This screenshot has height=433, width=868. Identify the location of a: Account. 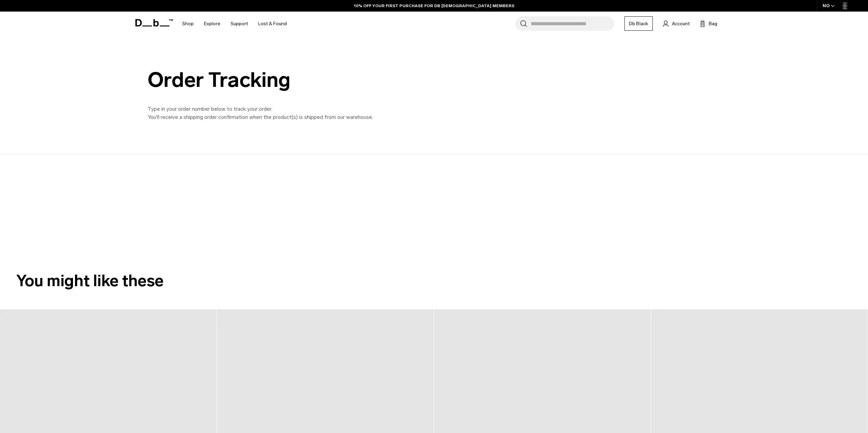
(676, 24).